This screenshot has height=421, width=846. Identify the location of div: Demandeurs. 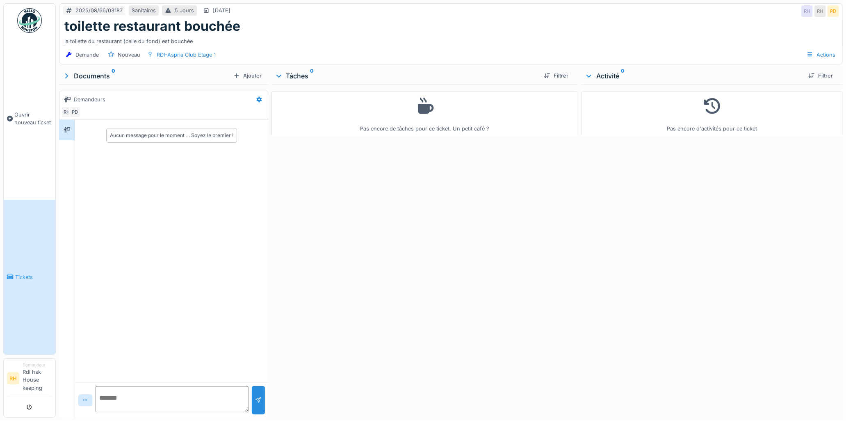
(89, 99).